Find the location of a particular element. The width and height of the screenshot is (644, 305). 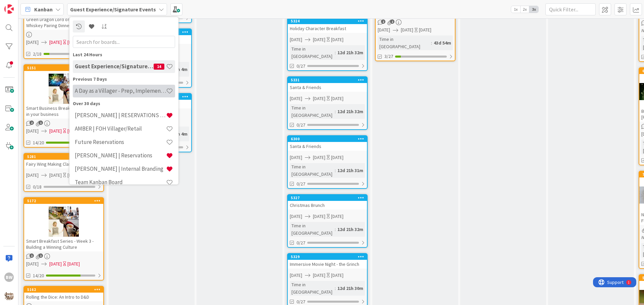

div: Last 24 Hours is located at coordinates (123, 55).